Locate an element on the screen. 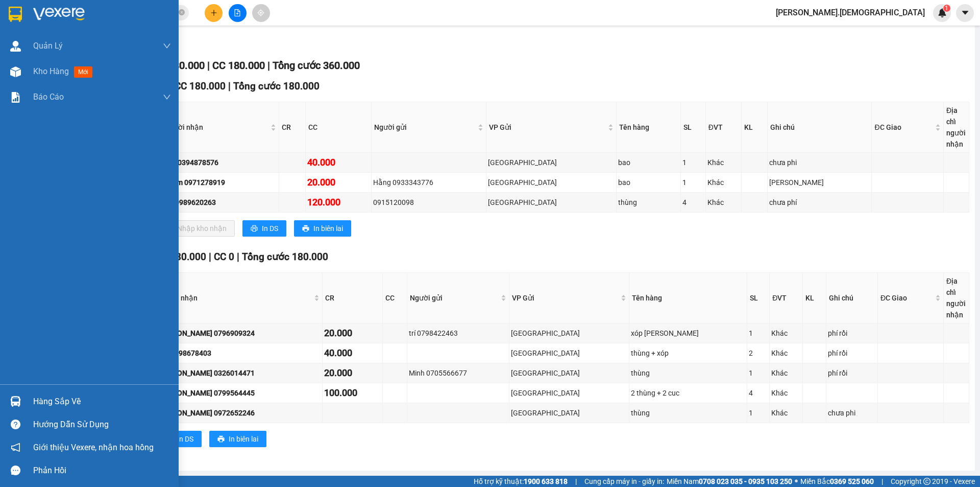  span: Giới thiệu Vexere, nhận hoa hồng is located at coordinates (94, 447).